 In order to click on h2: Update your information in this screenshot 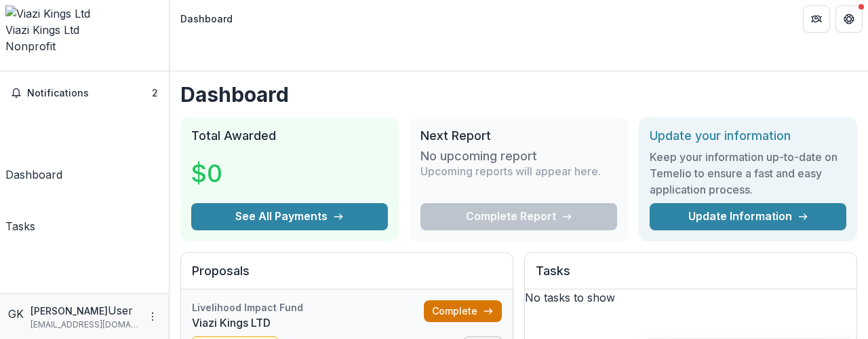, I will do `click(748, 136)`.